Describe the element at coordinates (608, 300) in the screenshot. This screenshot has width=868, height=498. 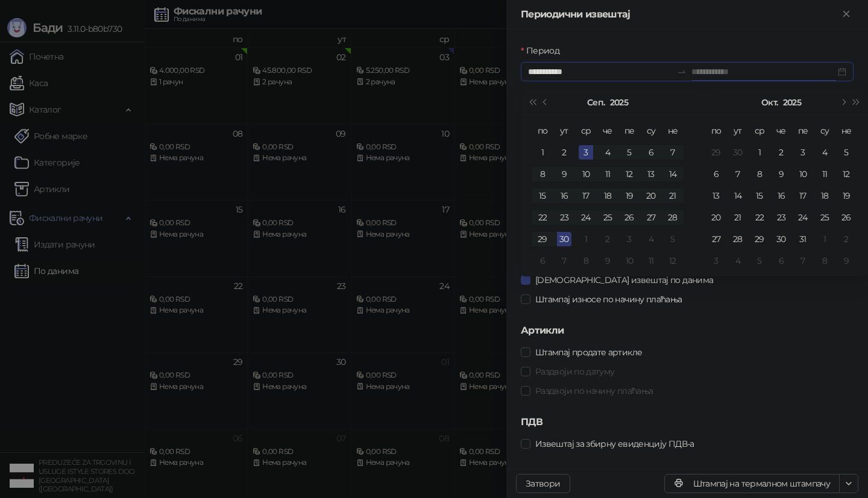
I see `span: Штампај износе по начину плаћања` at that location.